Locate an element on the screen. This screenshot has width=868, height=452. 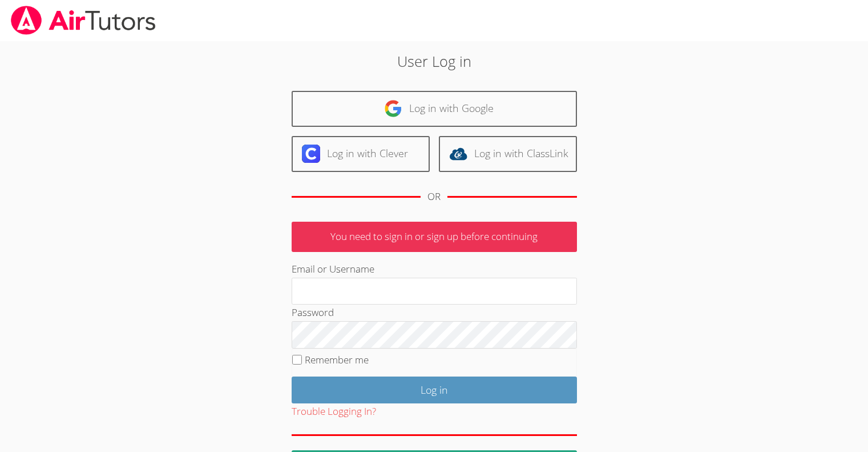
a: Log in with ClassLink is located at coordinates (508, 153).